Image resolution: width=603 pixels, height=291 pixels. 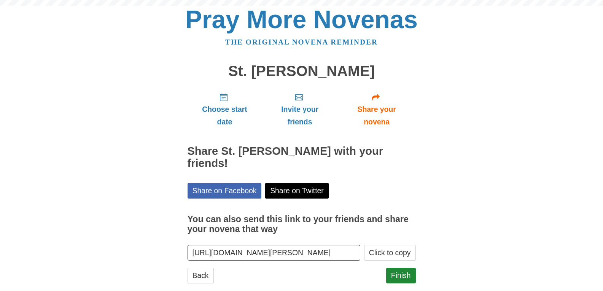 I want to click on a: The original novena reminder, so click(x=301, y=42).